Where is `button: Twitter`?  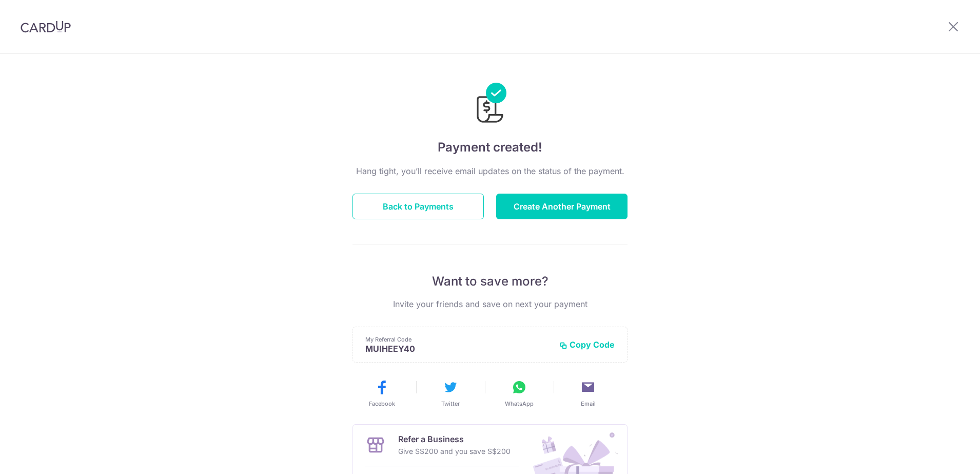 button: Twitter is located at coordinates (451, 393).